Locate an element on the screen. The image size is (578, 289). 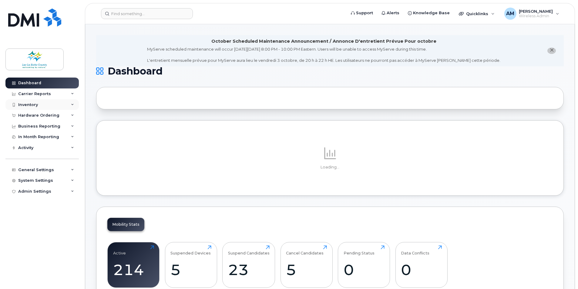
a: Data Conflicts0 is located at coordinates (421, 265).